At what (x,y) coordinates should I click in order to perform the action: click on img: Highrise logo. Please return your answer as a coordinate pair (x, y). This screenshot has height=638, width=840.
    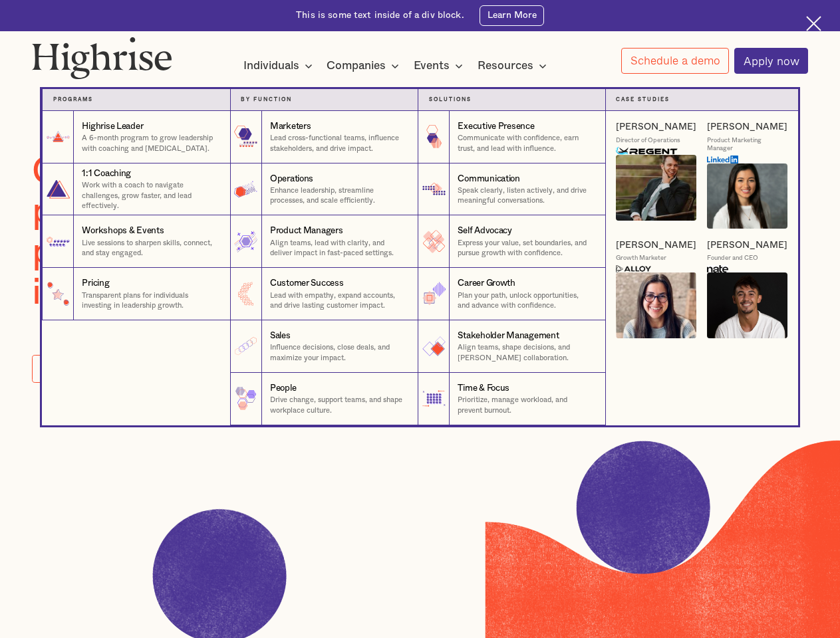
    Looking at the image, I should click on (102, 58).